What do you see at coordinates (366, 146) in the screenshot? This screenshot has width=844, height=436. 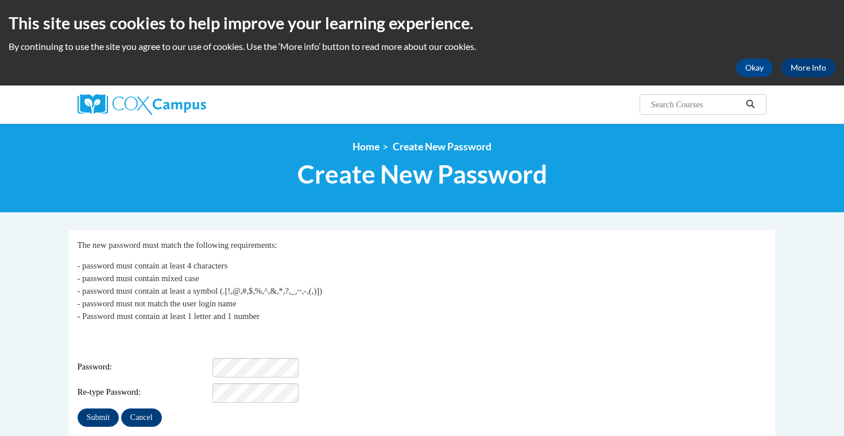 I see `a: Home` at bounding box center [366, 146].